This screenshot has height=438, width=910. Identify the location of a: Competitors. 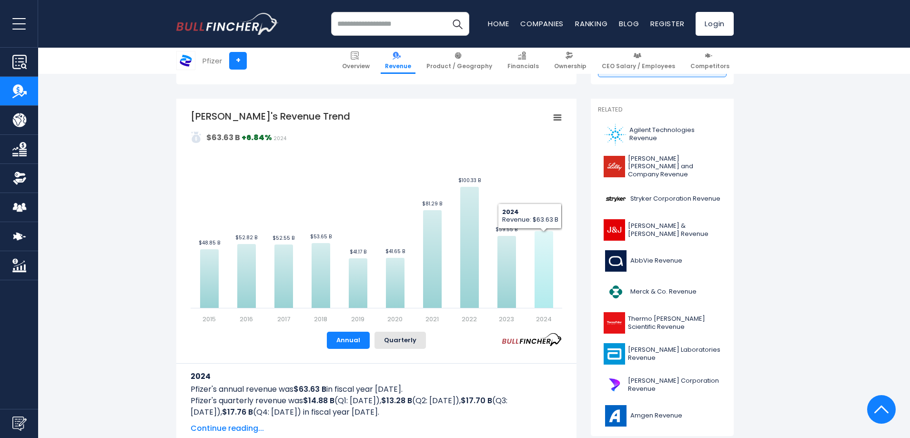
(710, 61).